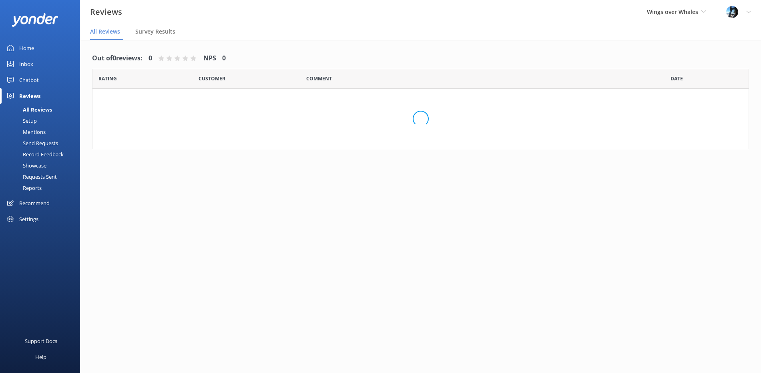 The height and width of the screenshot is (373, 761). What do you see at coordinates (210, 58) in the screenshot?
I see `h4: NPS` at bounding box center [210, 58].